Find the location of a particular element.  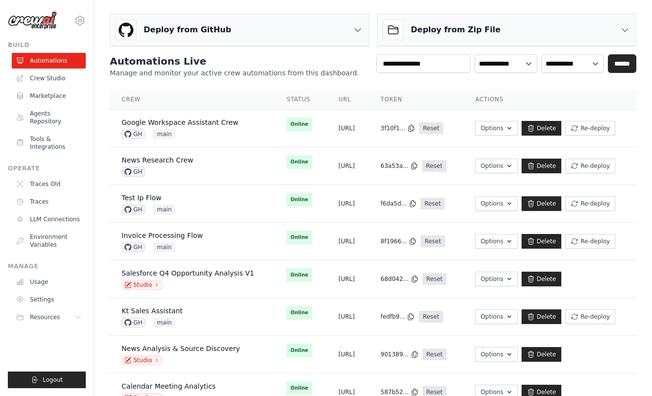

span: Logout is located at coordinates (52, 380).